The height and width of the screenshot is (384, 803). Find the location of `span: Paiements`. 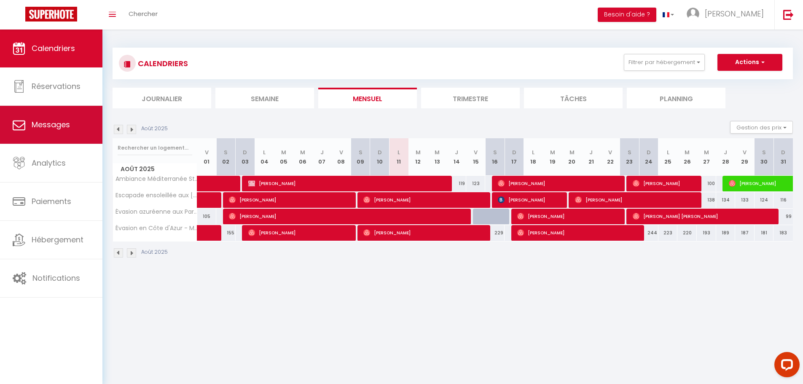

span: Paiements is located at coordinates (51, 201).